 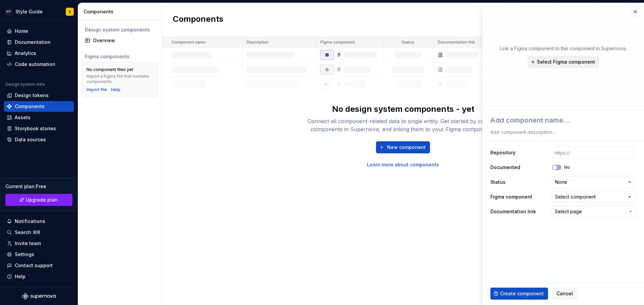 What do you see at coordinates (38, 107) in the screenshot?
I see `a: Components` at bounding box center [38, 107].